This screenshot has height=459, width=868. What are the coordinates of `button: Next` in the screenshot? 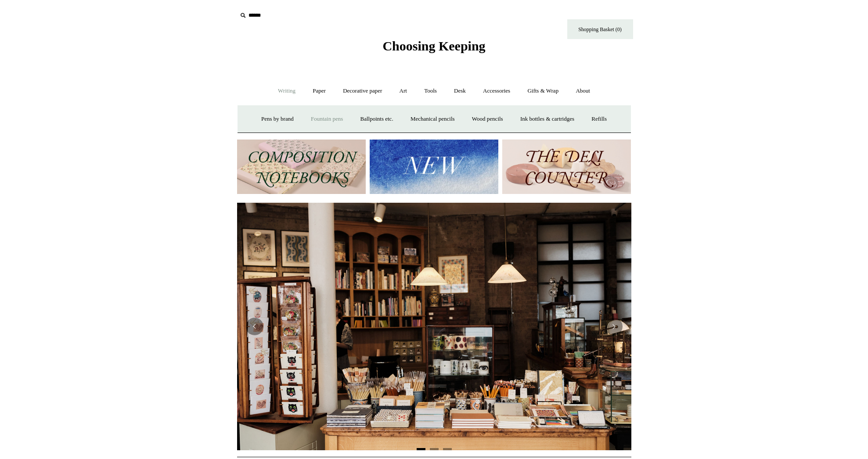 It's located at (613, 327).